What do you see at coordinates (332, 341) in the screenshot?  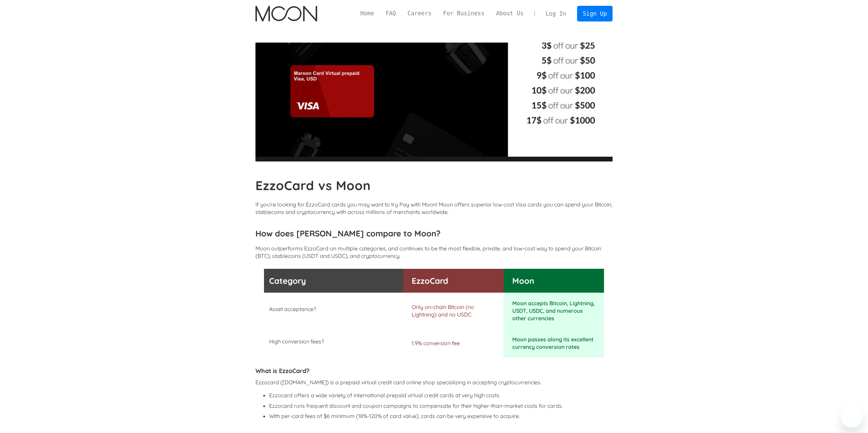 I see `p: High conversion fees?` at bounding box center [332, 341].